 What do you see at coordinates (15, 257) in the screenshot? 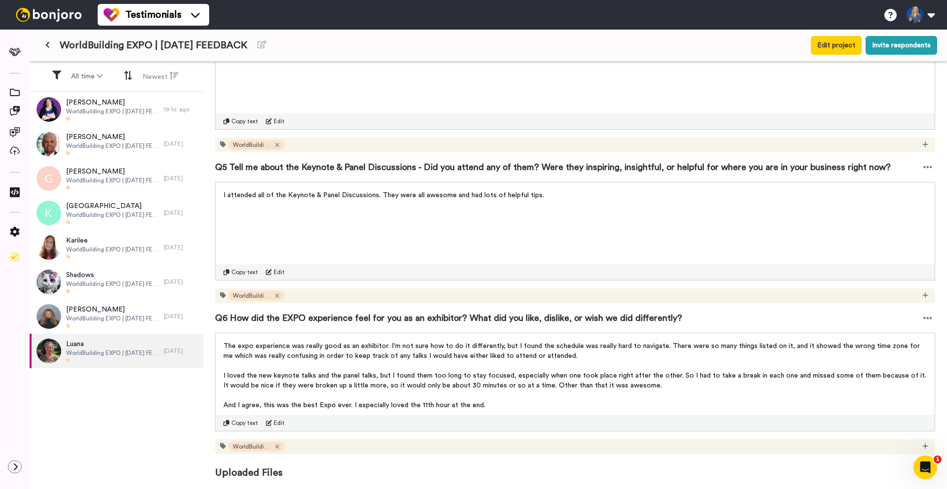
I see `img: Checklist.svg` at bounding box center [15, 257].